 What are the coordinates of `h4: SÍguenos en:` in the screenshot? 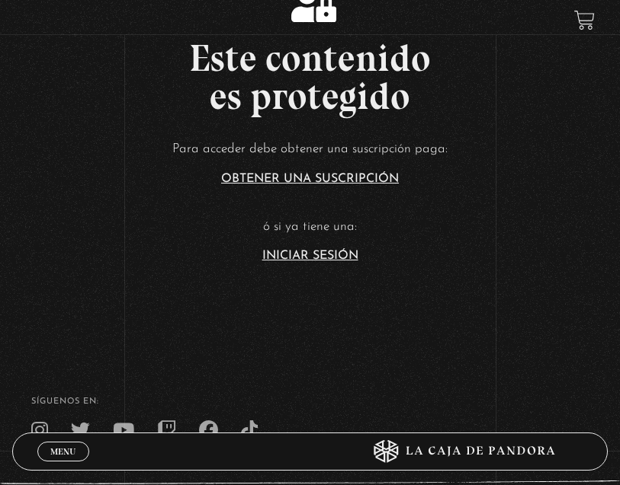 It's located at (310, 402).